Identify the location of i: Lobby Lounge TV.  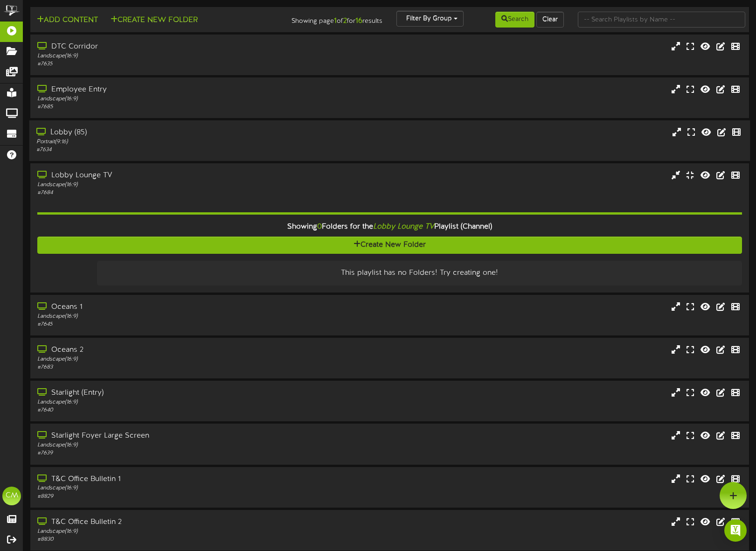
(403, 227).